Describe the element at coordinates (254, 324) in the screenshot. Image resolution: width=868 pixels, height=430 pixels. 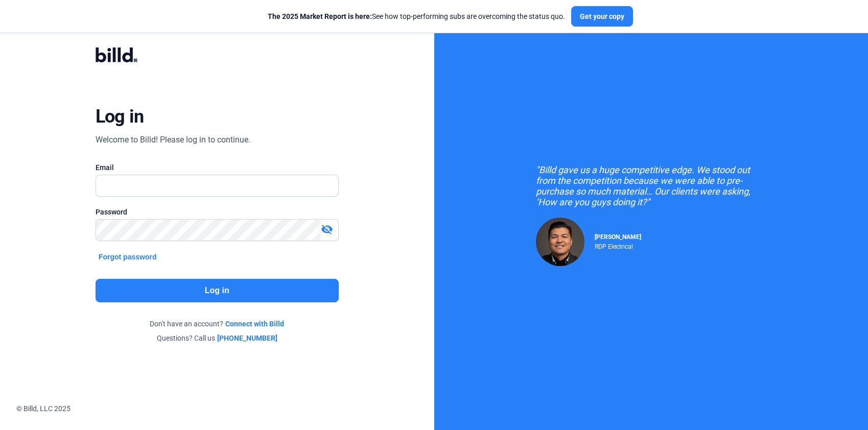
I see `a: Connect with Billd` at that location.